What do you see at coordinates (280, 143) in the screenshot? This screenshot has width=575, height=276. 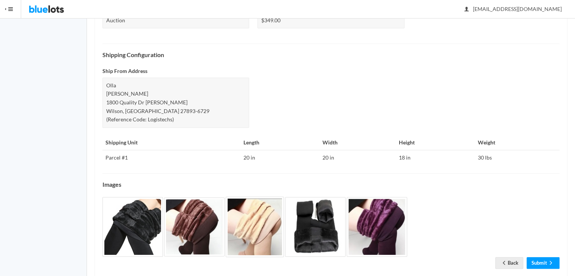 I see `th: Length` at bounding box center [280, 143].